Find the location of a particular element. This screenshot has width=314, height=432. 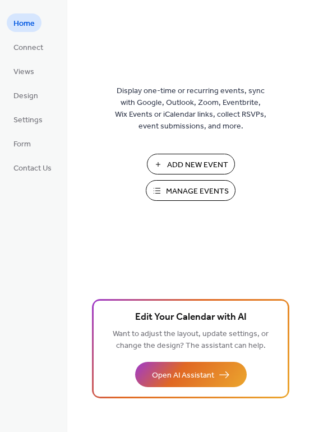

span: Display one-time or recurring events, sync with Google, Outlook, Zoom, Eventbrite, Wix Events or ... is located at coordinates (191, 109).